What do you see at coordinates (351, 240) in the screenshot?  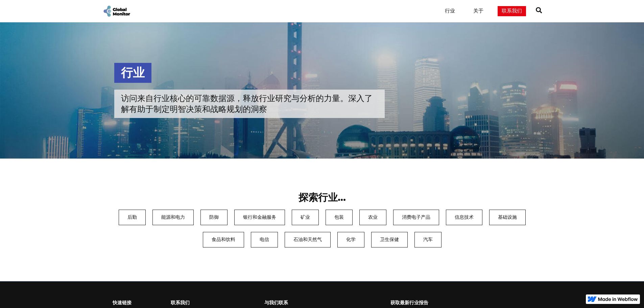 I see `a: 化学` at bounding box center [351, 240].